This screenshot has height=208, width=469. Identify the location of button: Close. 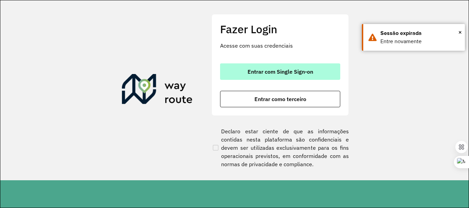
(460, 32).